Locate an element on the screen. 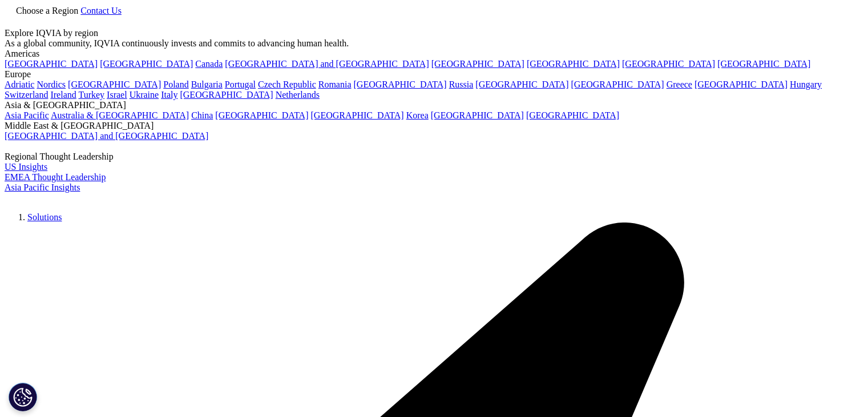  a: Romania is located at coordinates (336, 84).